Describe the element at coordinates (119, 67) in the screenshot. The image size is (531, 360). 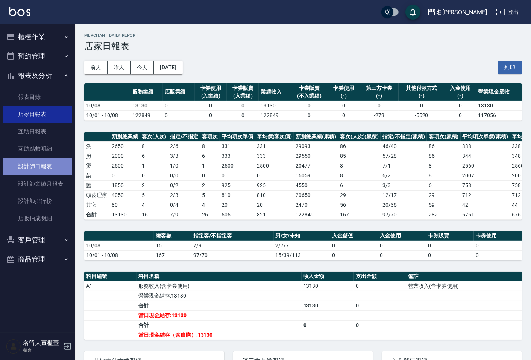
I see `button: 昨天` at that location.